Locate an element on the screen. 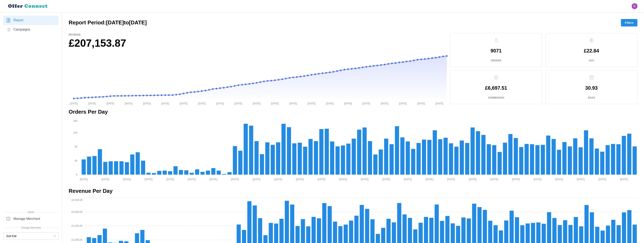 This screenshot has width=644, height=243. p: £6,697.51 is located at coordinates (496, 88).